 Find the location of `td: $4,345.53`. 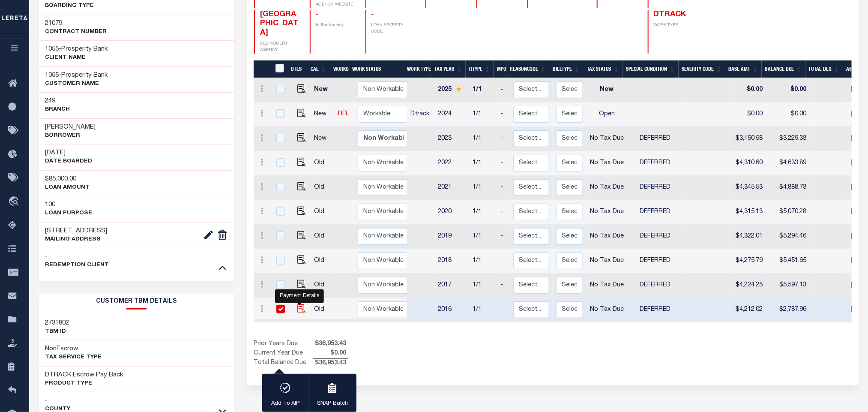

td: $4,345.53 is located at coordinates (748, 188).